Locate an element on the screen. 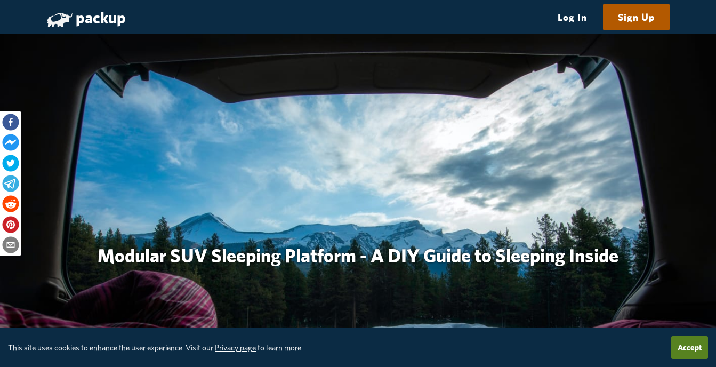 The image size is (716, 367). a: packup is located at coordinates (86, 18).